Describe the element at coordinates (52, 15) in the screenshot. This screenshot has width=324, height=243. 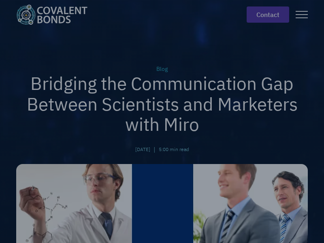
I see `img: Covalent Bonds White / Teal Logo` at that location.